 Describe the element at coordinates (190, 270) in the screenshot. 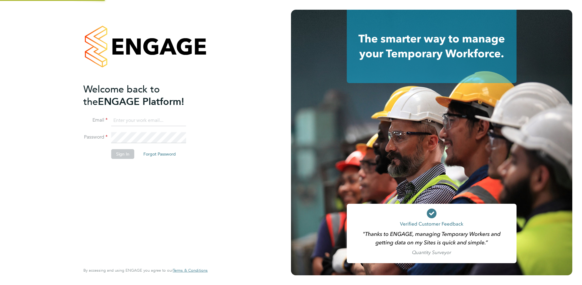

I see `span: Terms & Conditions` at that location.